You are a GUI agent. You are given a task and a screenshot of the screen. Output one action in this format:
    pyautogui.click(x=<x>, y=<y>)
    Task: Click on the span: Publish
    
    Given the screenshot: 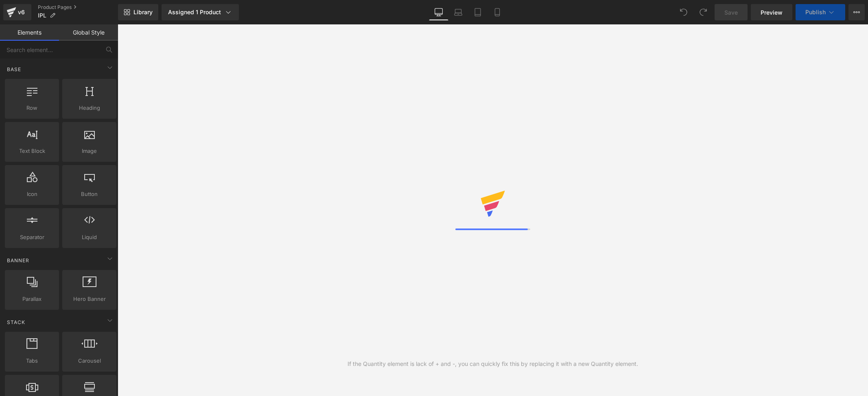 What is the action you would take?
    pyautogui.click(x=816, y=12)
    